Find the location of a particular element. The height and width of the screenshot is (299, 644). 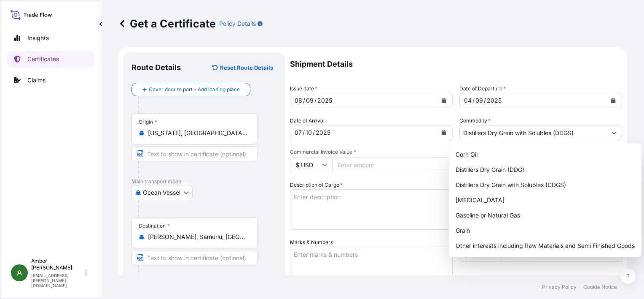

p: Certificates is located at coordinates (43, 59).